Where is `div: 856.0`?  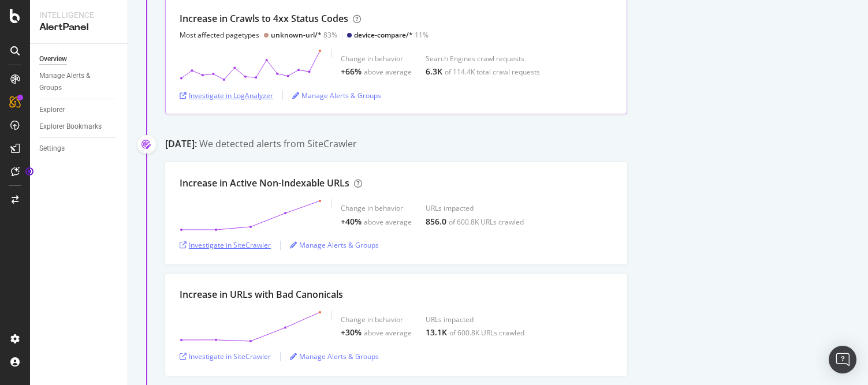
div: 856.0 is located at coordinates (436, 221).